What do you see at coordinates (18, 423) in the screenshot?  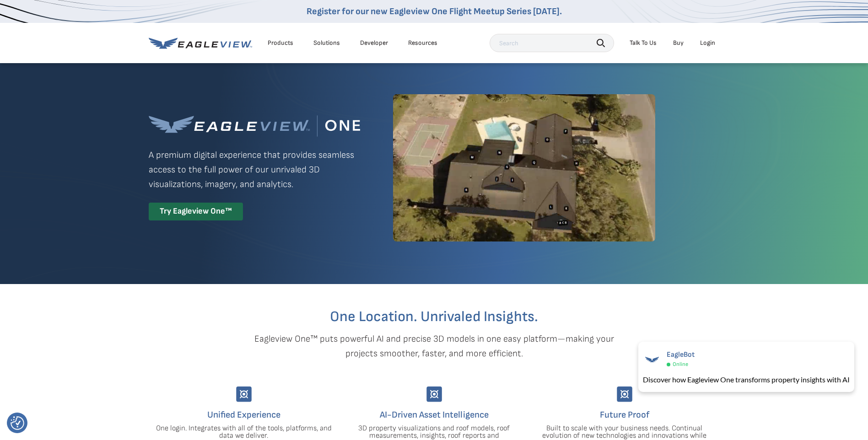 I see `button: Consent Preferences` at bounding box center [18, 423].